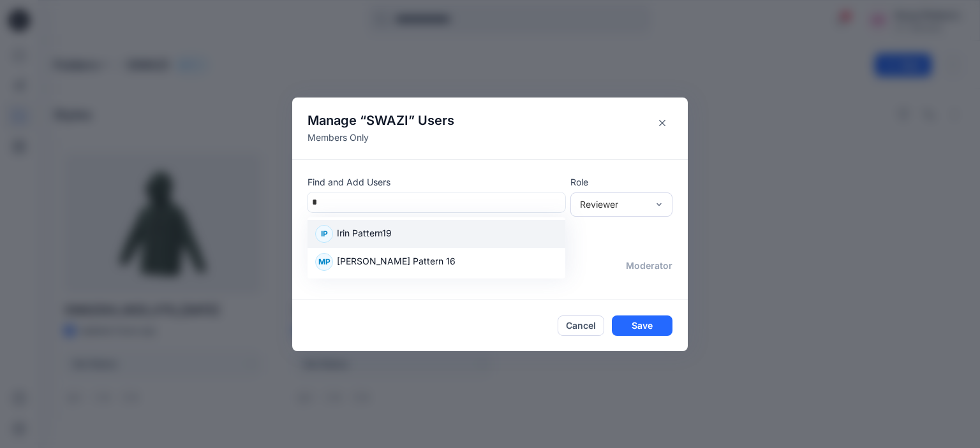 The width and height of the screenshot is (980, 448). What do you see at coordinates (621, 182) in the screenshot?
I see `p: Role` at bounding box center [621, 182].